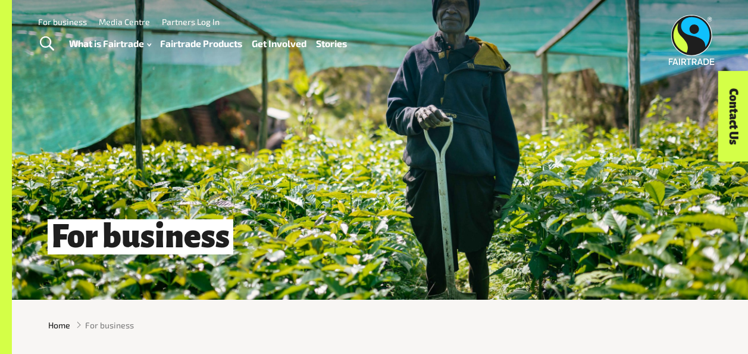 The width and height of the screenshot is (748, 354). What do you see at coordinates (279, 43) in the screenshot?
I see `a: Get Involved` at bounding box center [279, 43].